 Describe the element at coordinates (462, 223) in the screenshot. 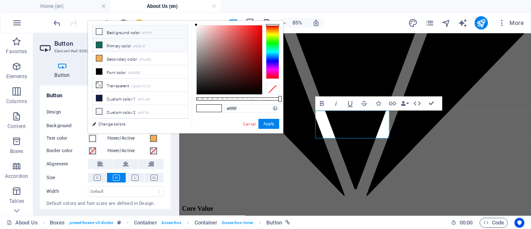

I see `h6: Session time` at that location.